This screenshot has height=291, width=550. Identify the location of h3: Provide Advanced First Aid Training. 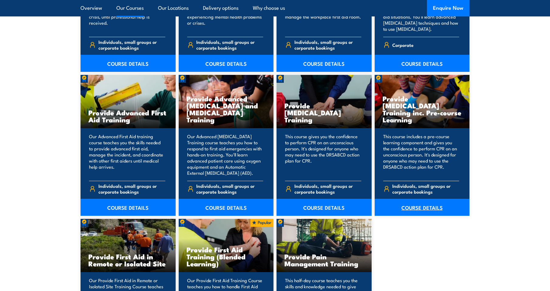
(128, 116).